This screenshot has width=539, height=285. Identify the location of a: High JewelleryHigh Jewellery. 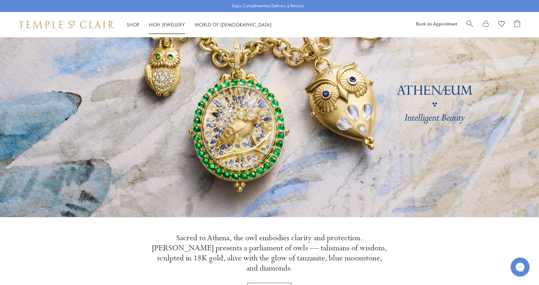
(167, 25).